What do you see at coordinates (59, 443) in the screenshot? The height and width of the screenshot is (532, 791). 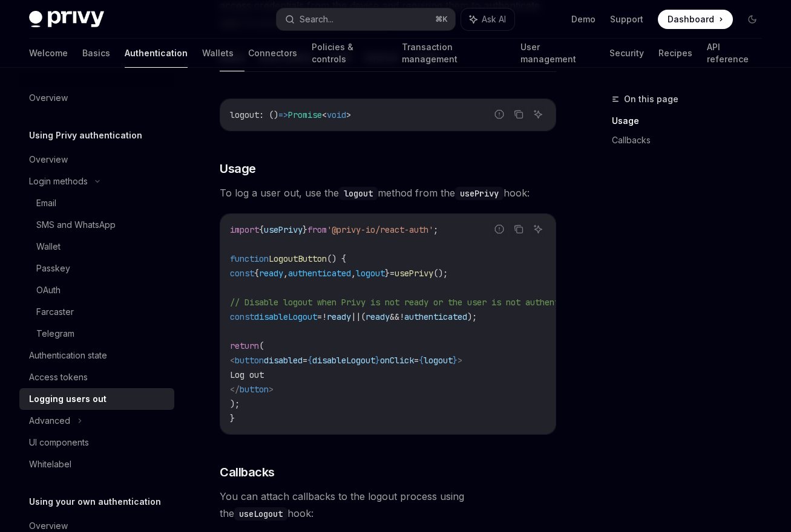 I see `div: UI components` at bounding box center [59, 443].